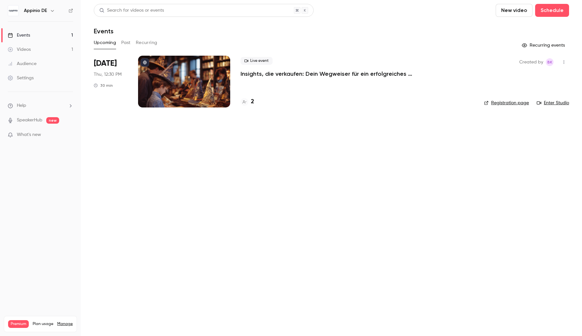  Describe the element at coordinates (550, 62) in the screenshot. I see `span: Britta Kristin Agel` at that location.